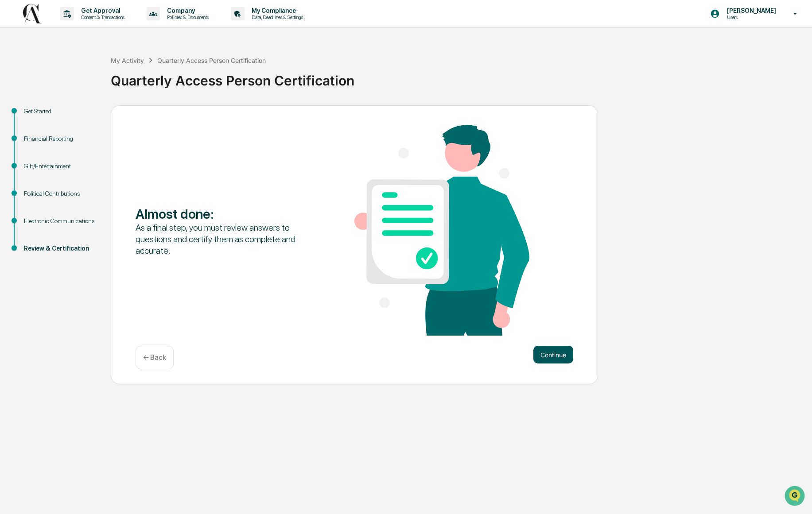 This screenshot has width=812, height=514. Describe the element at coordinates (276, 11) in the screenshot. I see `p: My Compliance` at that location.